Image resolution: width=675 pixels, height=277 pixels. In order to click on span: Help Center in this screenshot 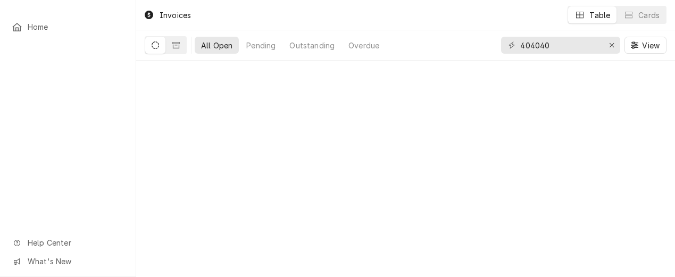, I will do `click(75, 243)`.